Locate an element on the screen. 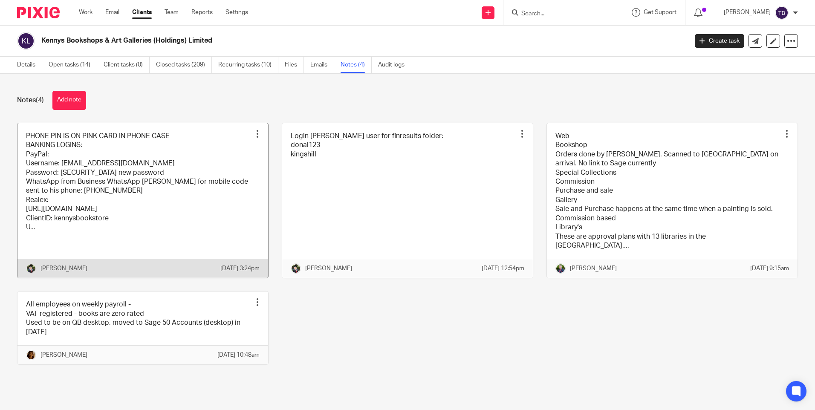 This screenshot has width=815, height=410. a: Details is located at coordinates (29, 65).